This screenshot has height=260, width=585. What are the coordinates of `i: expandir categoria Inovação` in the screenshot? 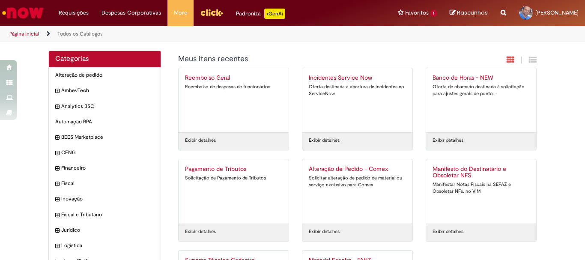 It's located at (57, 199).